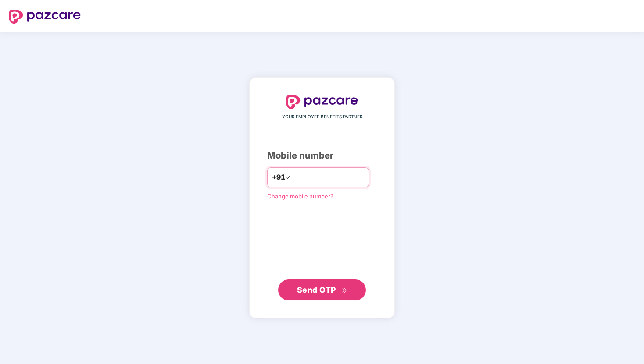 The height and width of the screenshot is (364, 644). Describe the element at coordinates (322, 156) in the screenshot. I see `div: Mobile number` at that location.